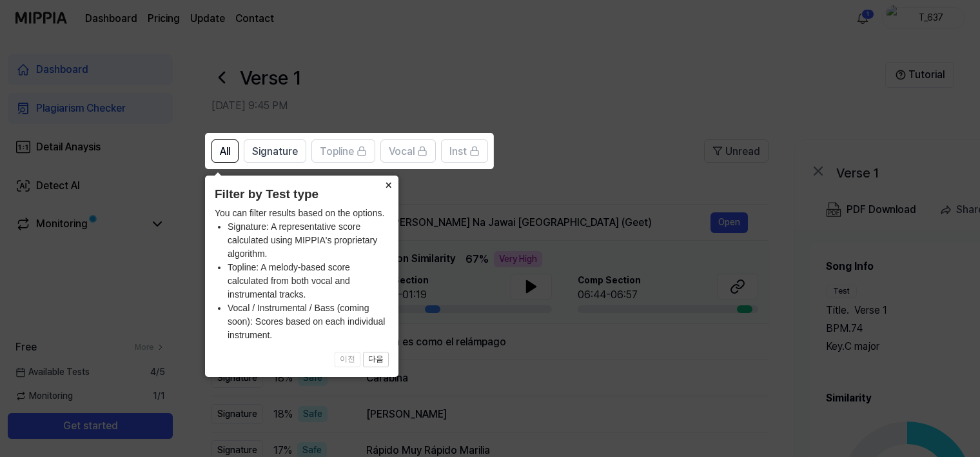 The width and height of the screenshot is (980, 457). Describe the element at coordinates (376, 359) in the screenshot. I see `button: 다음` at that location.